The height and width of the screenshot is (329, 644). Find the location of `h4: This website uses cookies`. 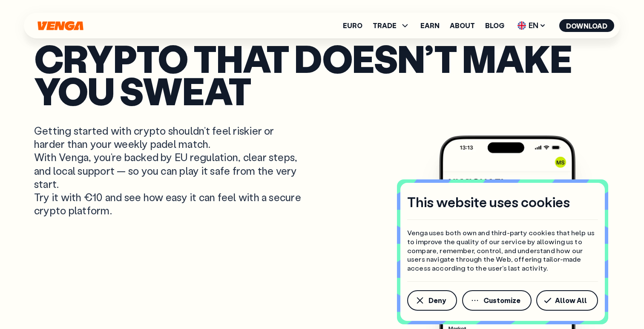

h4: This website uses cookies is located at coordinates (488, 202).